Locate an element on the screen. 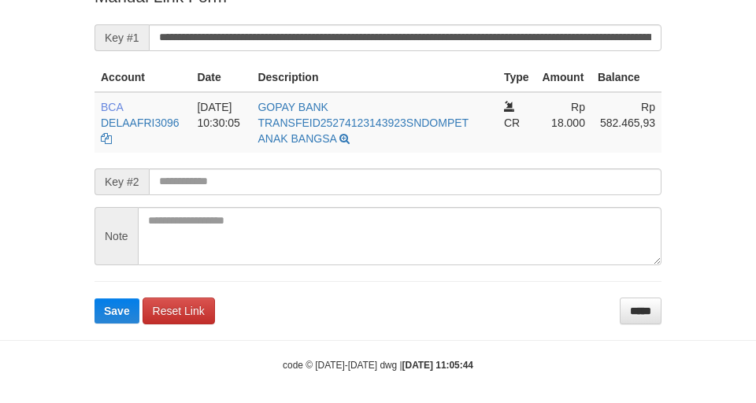 Image resolution: width=756 pixels, height=403 pixels. td: Rp 582.465,93 is located at coordinates (626, 122).